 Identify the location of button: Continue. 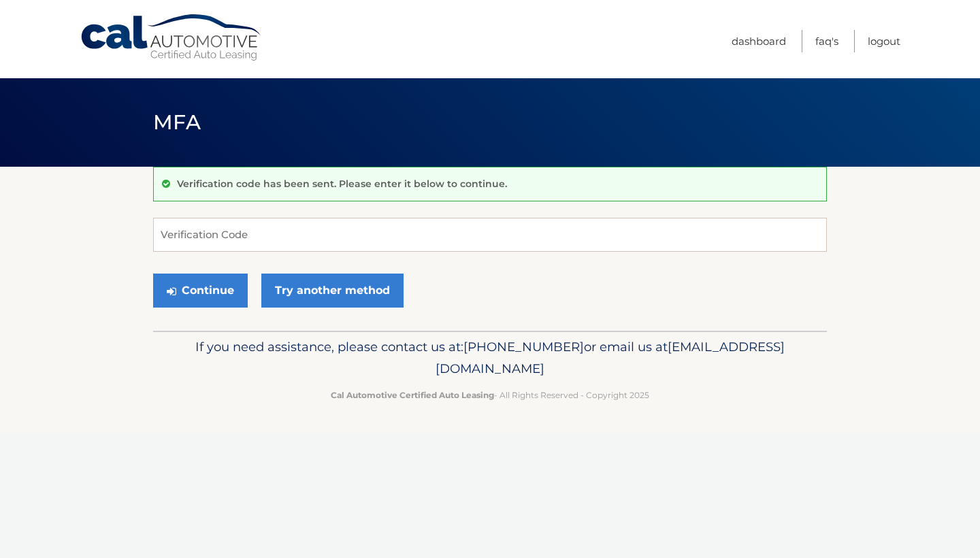
(200, 290).